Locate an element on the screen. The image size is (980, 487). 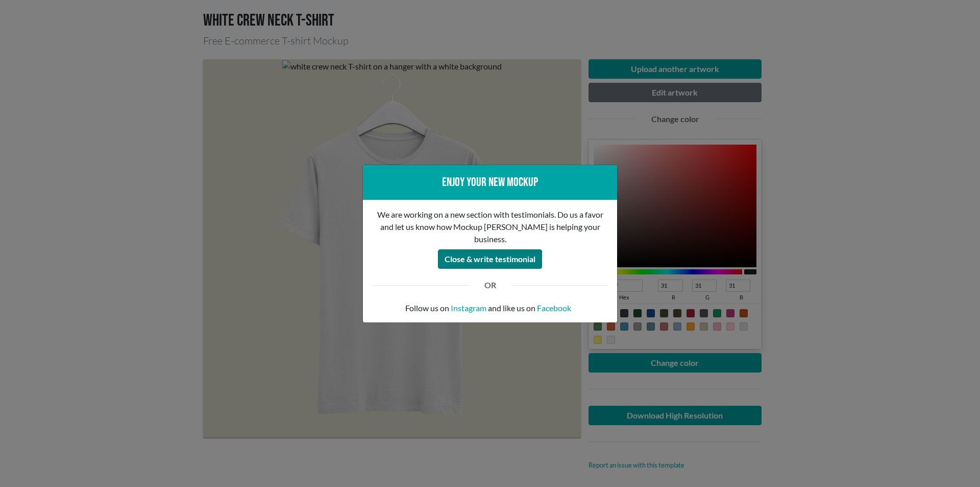
button: Close & write testimonial is located at coordinates (490, 259).